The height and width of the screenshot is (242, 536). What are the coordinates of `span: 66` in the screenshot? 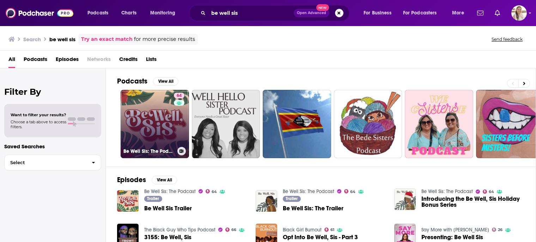 It's located at (234, 230).